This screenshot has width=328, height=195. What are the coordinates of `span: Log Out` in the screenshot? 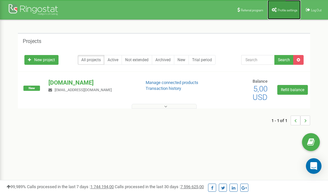 It's located at (316, 10).